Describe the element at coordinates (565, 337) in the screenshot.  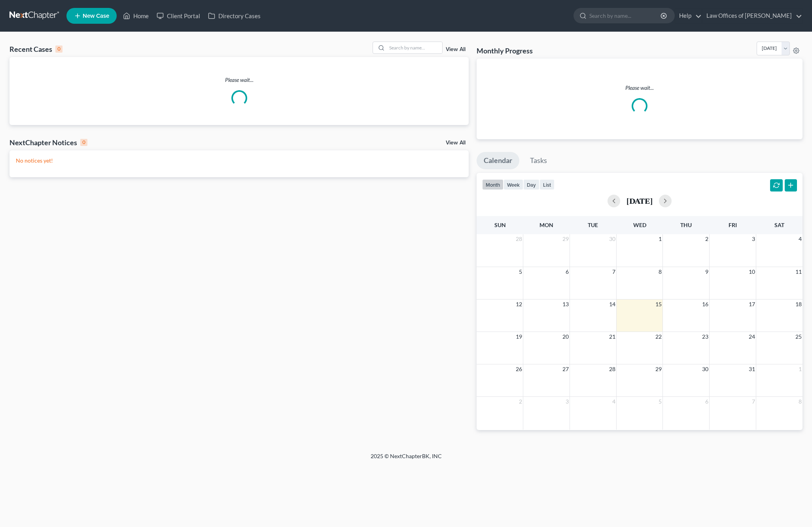
I see `span: 20` at that location.